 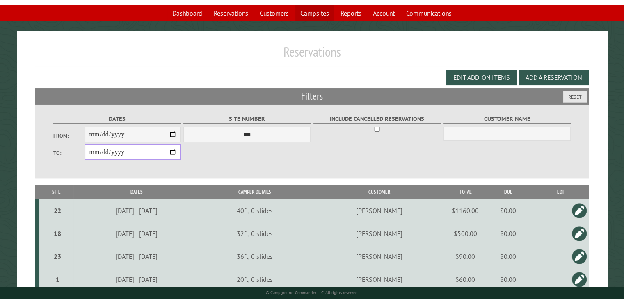 I want to click on button: Edit Add-on Items, so click(x=481, y=77).